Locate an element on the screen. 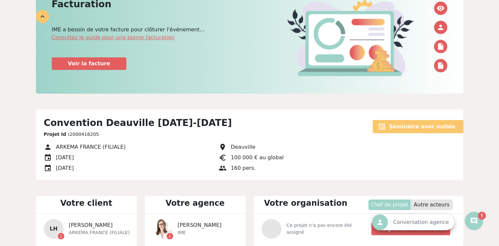  p: 2000418205 is located at coordinates (250, 134).